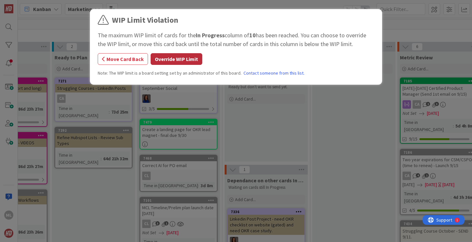 This screenshot has height=242, width=472. What do you see at coordinates (236, 73) in the screenshot?
I see `div: Note: The WIP limit is a board setting set by an administrator of this board.` at bounding box center [236, 73].